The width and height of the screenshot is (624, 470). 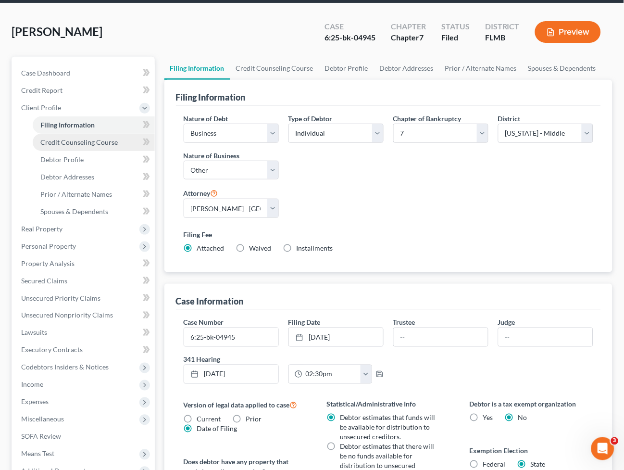 What do you see at coordinates (84, 315) in the screenshot?
I see `a: Unsecured Nonpriority Claims` at bounding box center [84, 315].